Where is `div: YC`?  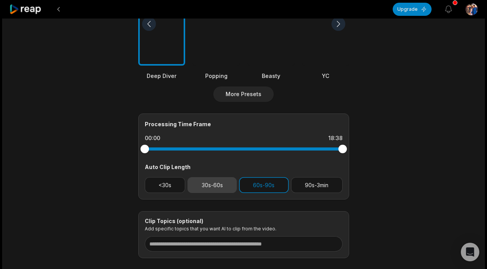 div: YC is located at coordinates (326, 76).